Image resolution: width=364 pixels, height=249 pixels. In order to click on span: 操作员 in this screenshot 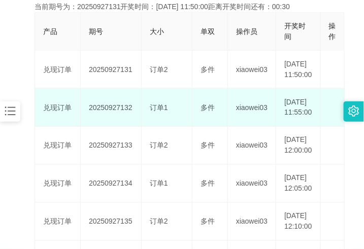, I will do `click(247, 31)`.